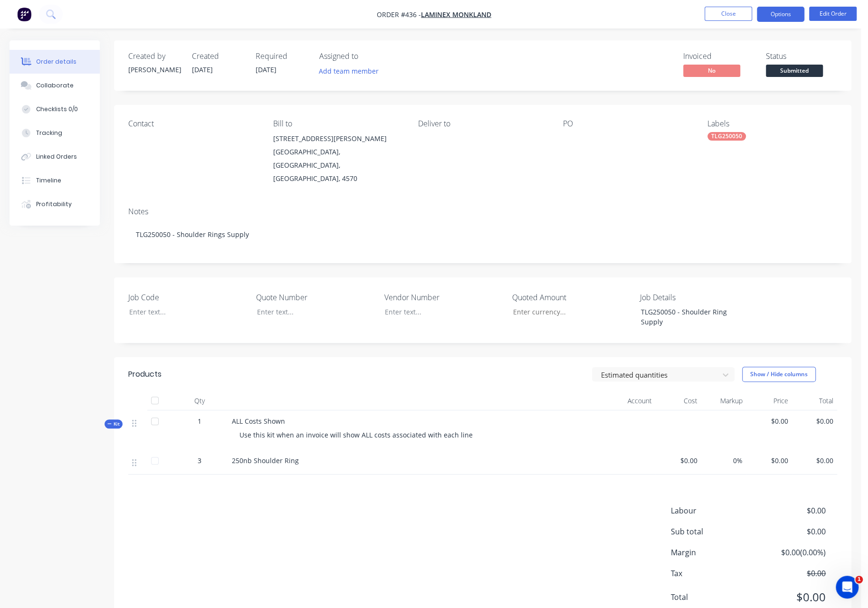 The height and width of the screenshot is (608, 868). What do you see at coordinates (259, 421) in the screenshot?
I see `span: ALL Costs Shown` at bounding box center [259, 421].